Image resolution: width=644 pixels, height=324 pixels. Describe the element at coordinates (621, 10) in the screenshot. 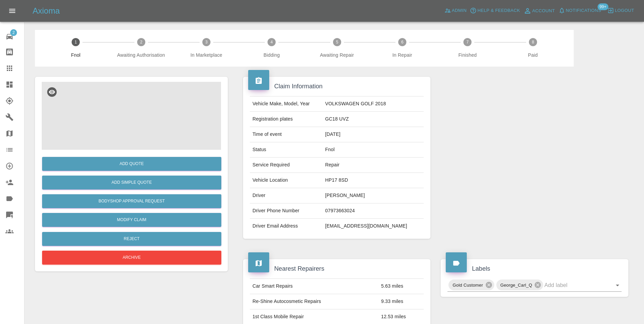

I see `button: Logout` at that location.